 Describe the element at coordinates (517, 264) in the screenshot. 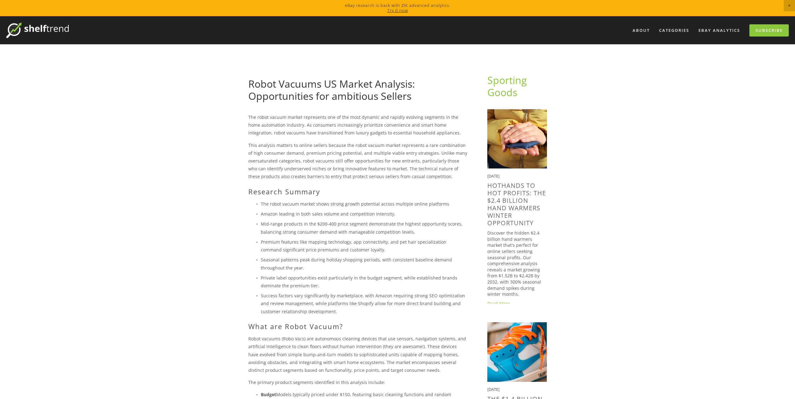

I see `p: Discover the hidden $2.4 billion hand warmers market that's perfect for online sellers seeking se...` at that location.